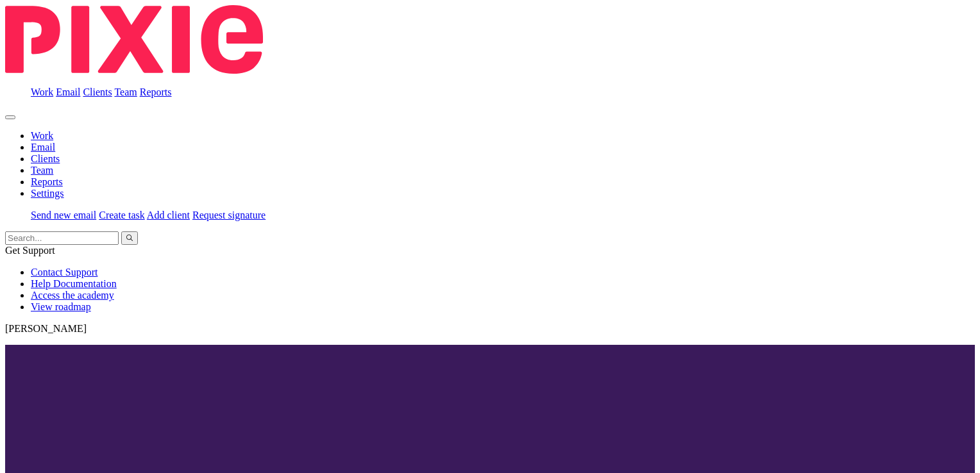 Image resolution: width=980 pixels, height=473 pixels. I want to click on a: Create task, so click(122, 215).